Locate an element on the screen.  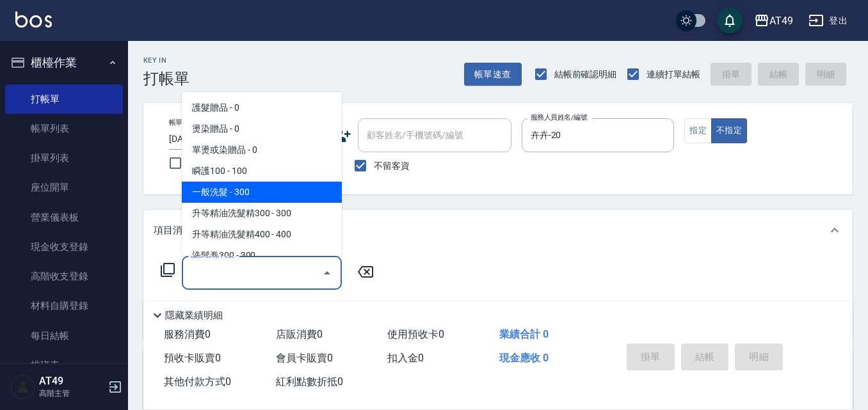
span: 不留客資 is located at coordinates (392, 166).